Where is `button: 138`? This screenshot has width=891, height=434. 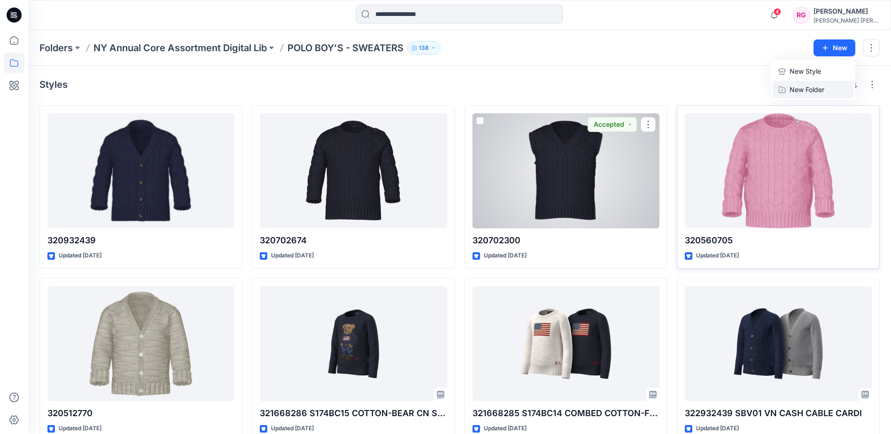
button: 138 is located at coordinates (424, 48).